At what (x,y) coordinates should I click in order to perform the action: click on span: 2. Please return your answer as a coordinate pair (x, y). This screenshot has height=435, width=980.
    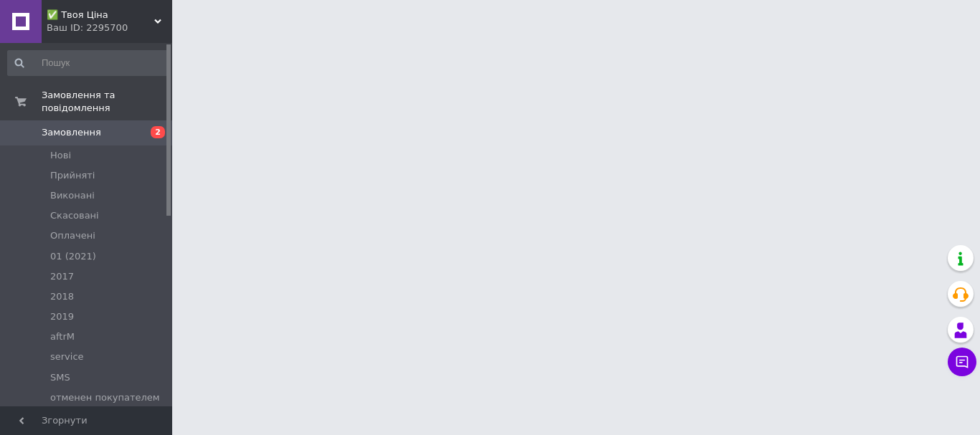
    Looking at the image, I should click on (158, 132).